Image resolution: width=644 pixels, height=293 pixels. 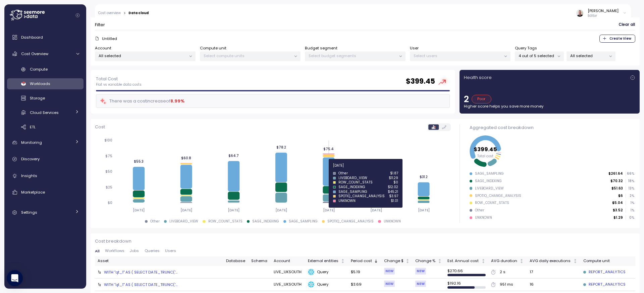 What do you see at coordinates (45, 213) in the screenshot?
I see `a: Settings` at bounding box center [45, 213].